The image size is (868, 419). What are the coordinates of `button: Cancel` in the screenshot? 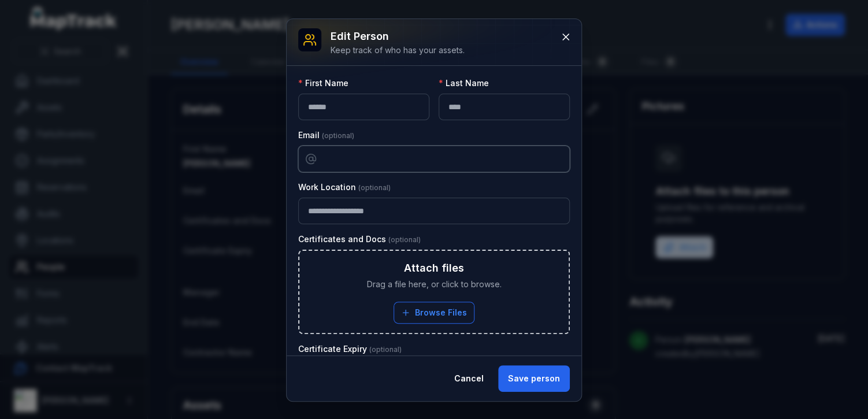 It's located at (469, 378).